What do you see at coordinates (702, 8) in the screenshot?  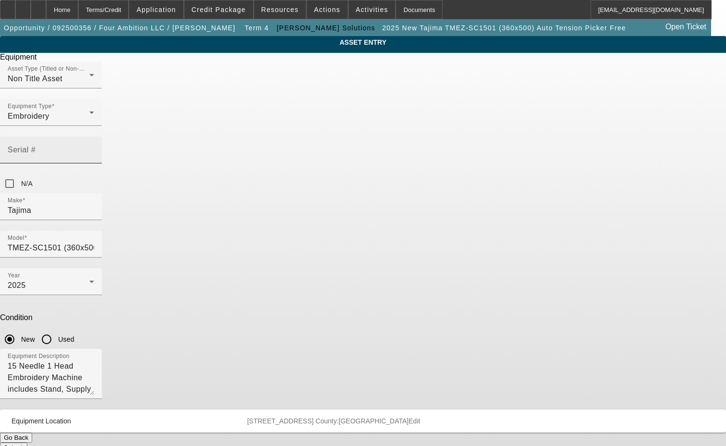 I see `span: Delete asset` at bounding box center [702, 8].